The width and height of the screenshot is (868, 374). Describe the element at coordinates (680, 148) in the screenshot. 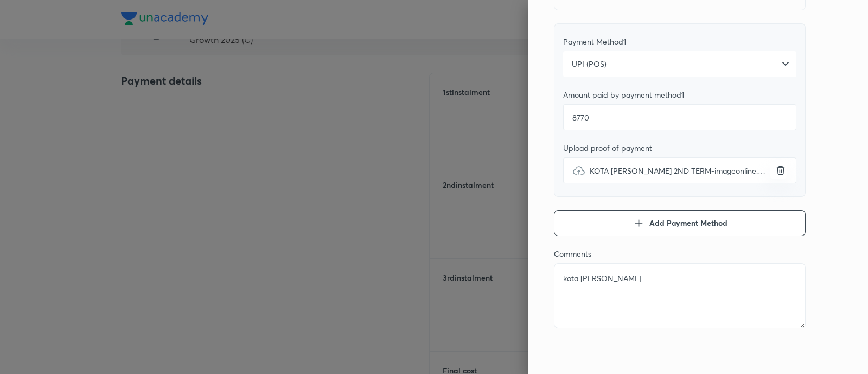

I see `div: Upload proof of payment` at that location.